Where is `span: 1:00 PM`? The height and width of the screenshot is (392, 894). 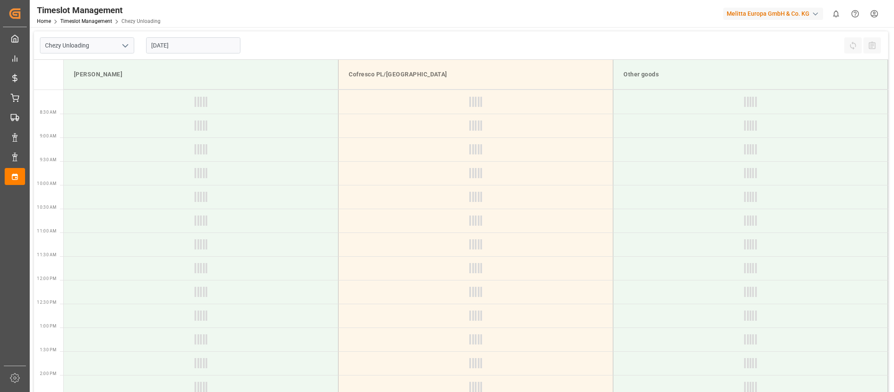 span: 1:00 PM is located at coordinates (48, 326).